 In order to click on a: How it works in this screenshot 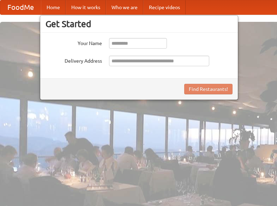, I will do `click(86, 7)`.